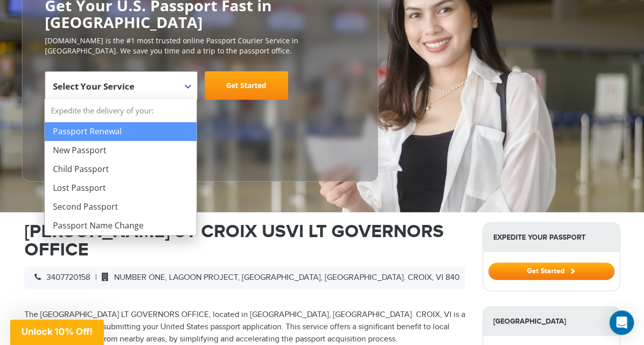 The image size is (644, 345). I want to click on strong: Expedite the delivery of your:, so click(120, 110).